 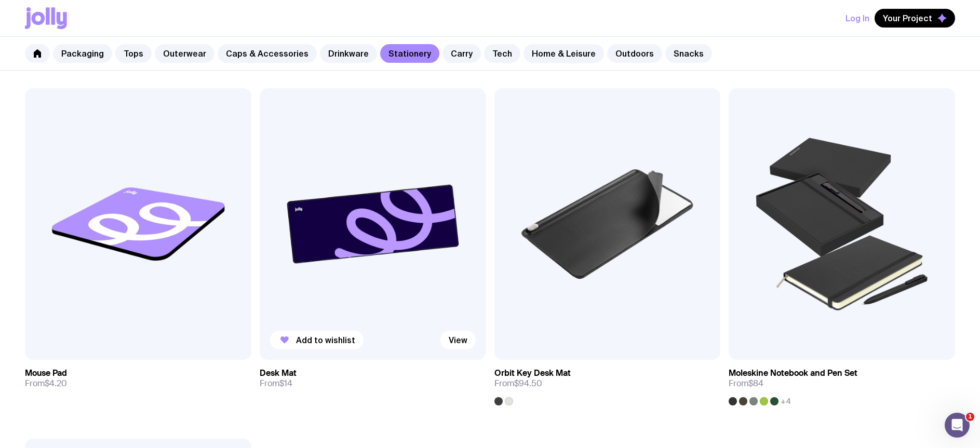 What do you see at coordinates (326, 340) in the screenshot?
I see `span: Add to wishlist` at bounding box center [326, 340].